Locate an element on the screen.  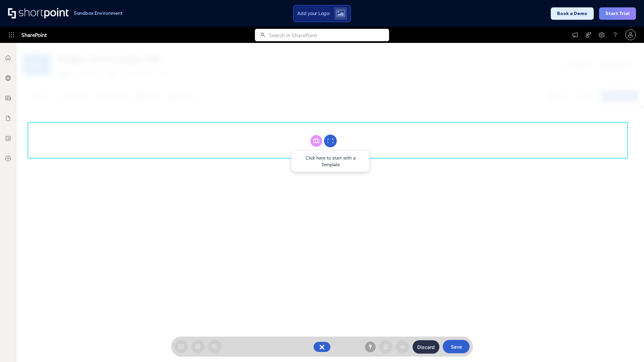
button: Start Trial is located at coordinates (617, 13).